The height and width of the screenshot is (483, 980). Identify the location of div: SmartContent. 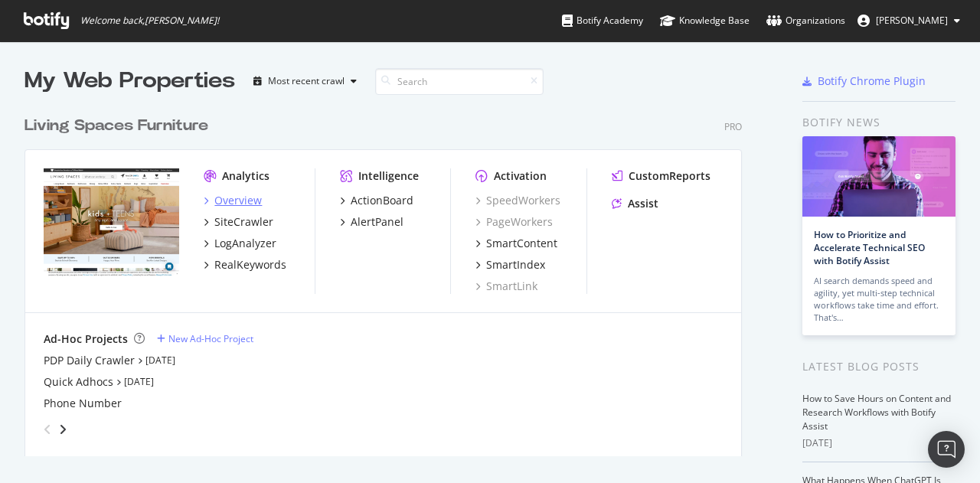
(521, 243).